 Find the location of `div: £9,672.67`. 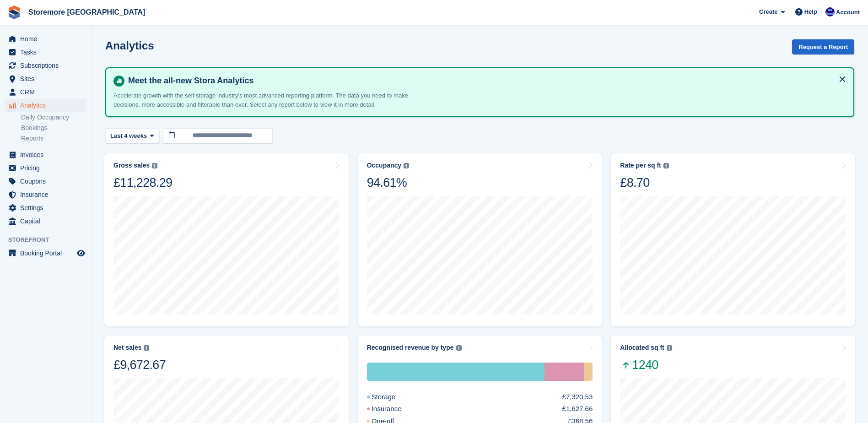

div: £9,672.67 is located at coordinates (139, 365).